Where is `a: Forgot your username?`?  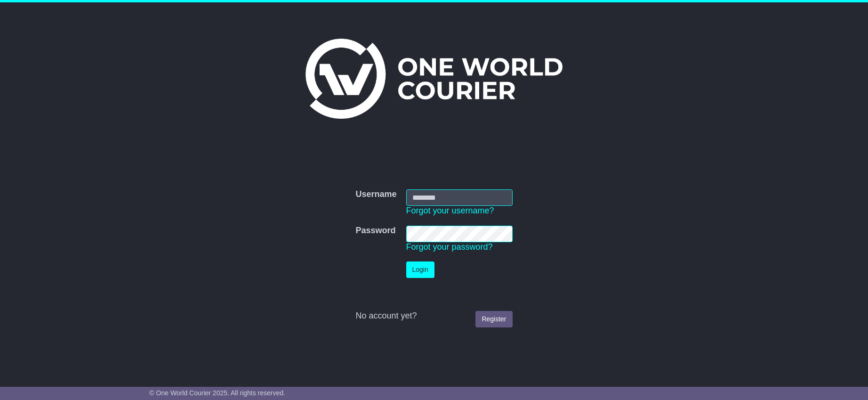
a: Forgot your username? is located at coordinates (450, 211).